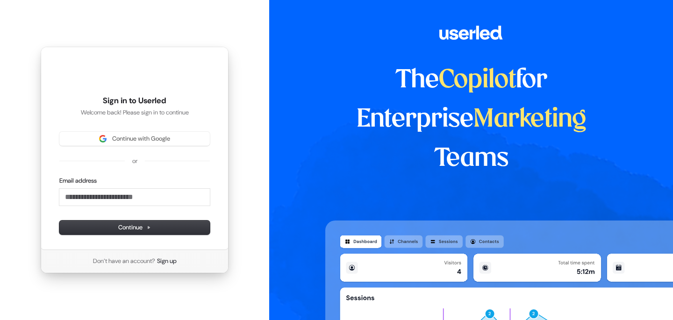 This screenshot has height=320, width=673. What do you see at coordinates (478, 80) in the screenshot?
I see `span: Copilot` at bounding box center [478, 80].